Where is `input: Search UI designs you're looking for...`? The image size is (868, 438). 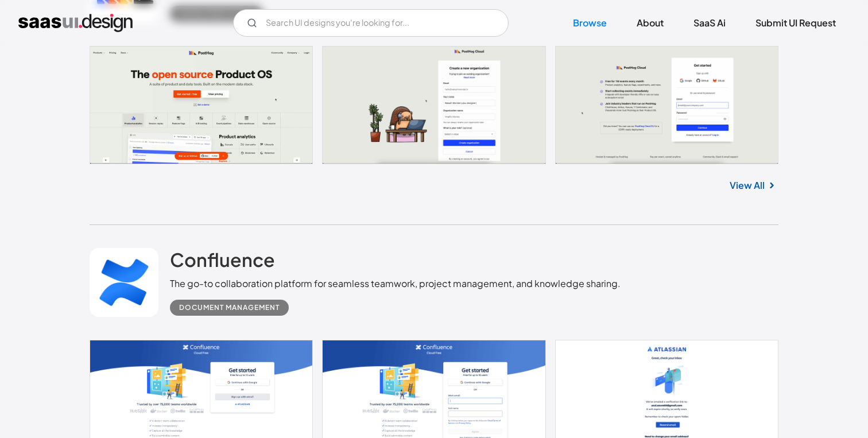
input: Search UI designs you're looking for... is located at coordinates (371, 23).